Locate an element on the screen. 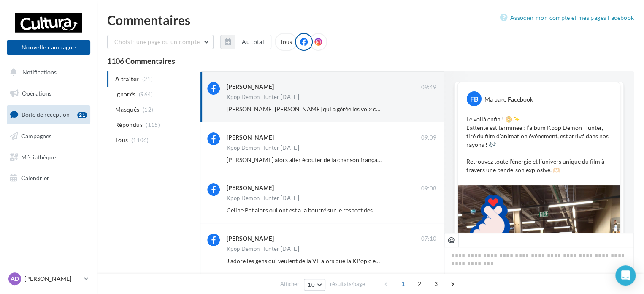 The height and width of the screenshot is (294, 644). a: Campagnes is located at coordinates (48, 136).